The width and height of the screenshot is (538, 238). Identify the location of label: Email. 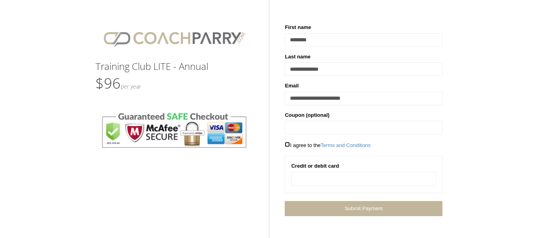
(291, 86).